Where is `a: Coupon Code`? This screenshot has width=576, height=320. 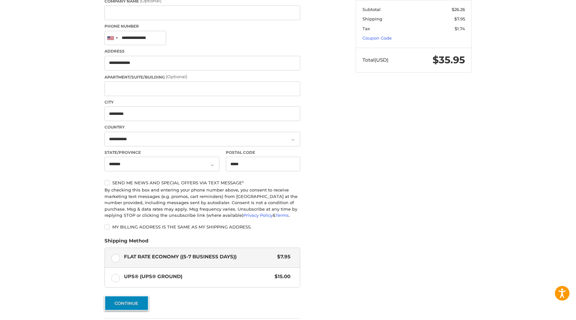 a: Coupon Code is located at coordinates (377, 38).